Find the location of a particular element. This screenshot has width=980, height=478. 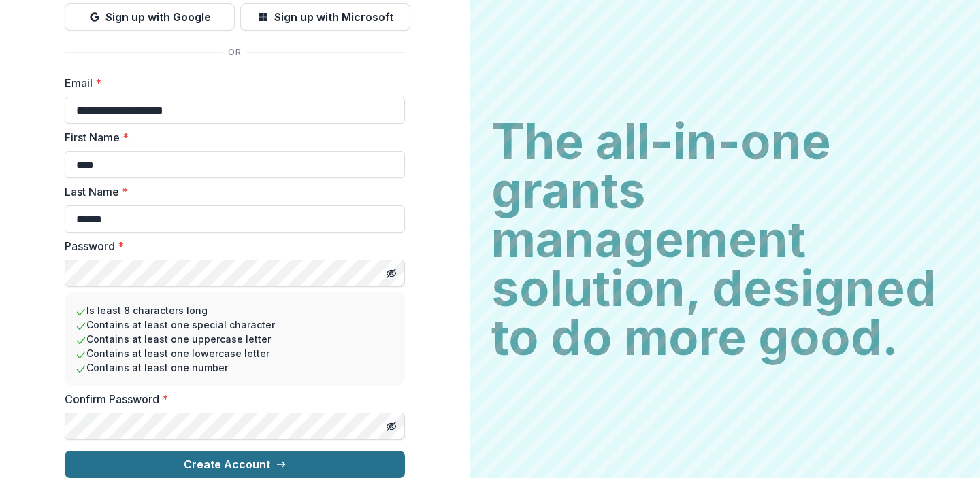

label: Last Name is located at coordinates (231, 192).